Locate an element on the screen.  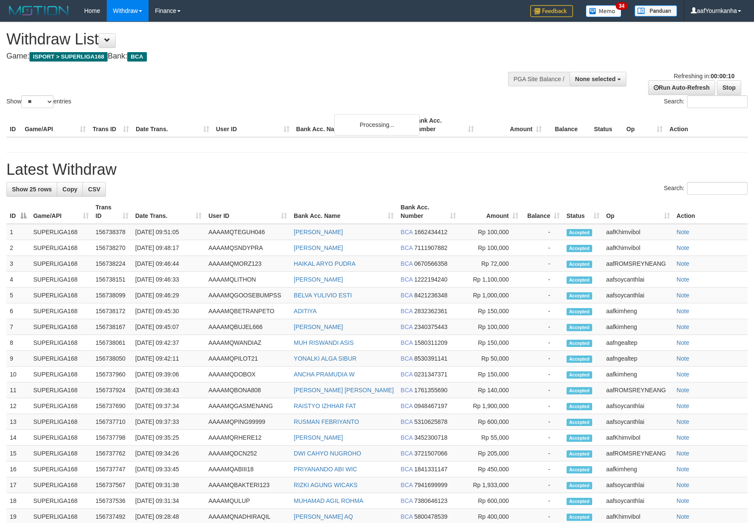
td: 156738378 is located at coordinates (112, 232).